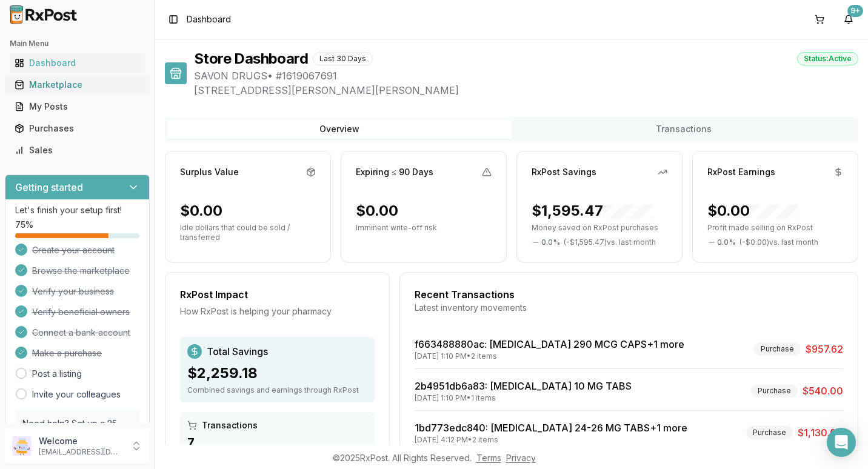 This screenshot has height=469, width=868. What do you see at coordinates (77, 44) in the screenshot?
I see `h2: Main Menu` at bounding box center [77, 44].